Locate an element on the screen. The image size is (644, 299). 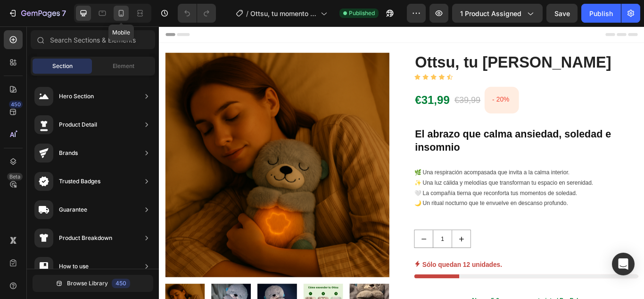
div: Hero Section is located at coordinates (76, 96).